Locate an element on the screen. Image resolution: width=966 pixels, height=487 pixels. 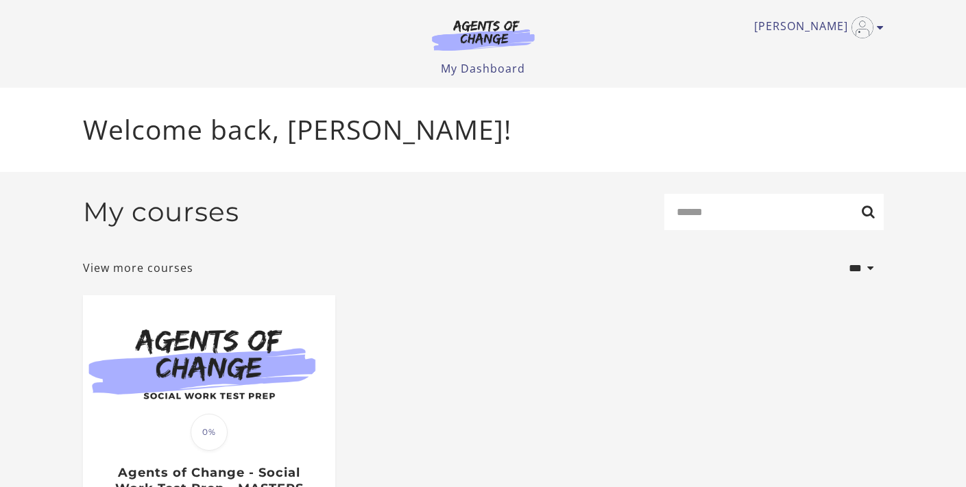
span: 0% is located at coordinates (209, 433).